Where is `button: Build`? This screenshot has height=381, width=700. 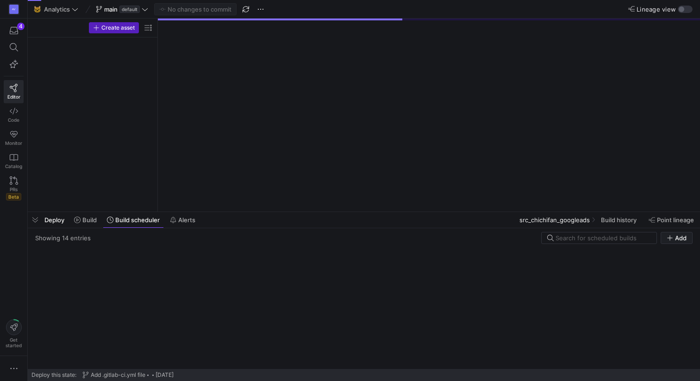 button: Build is located at coordinates (85, 220).